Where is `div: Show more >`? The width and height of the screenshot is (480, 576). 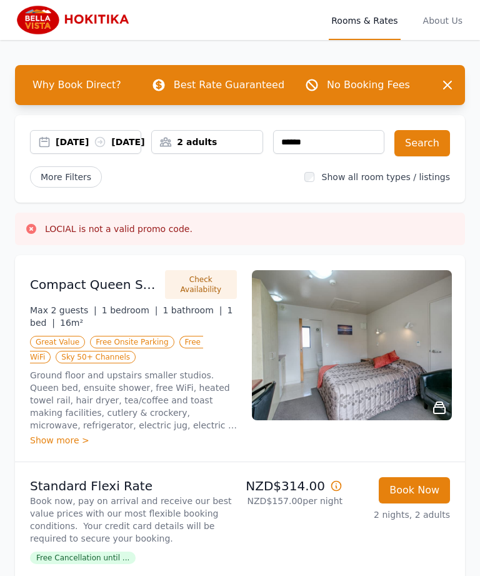
div: Show more > is located at coordinates (133, 440).